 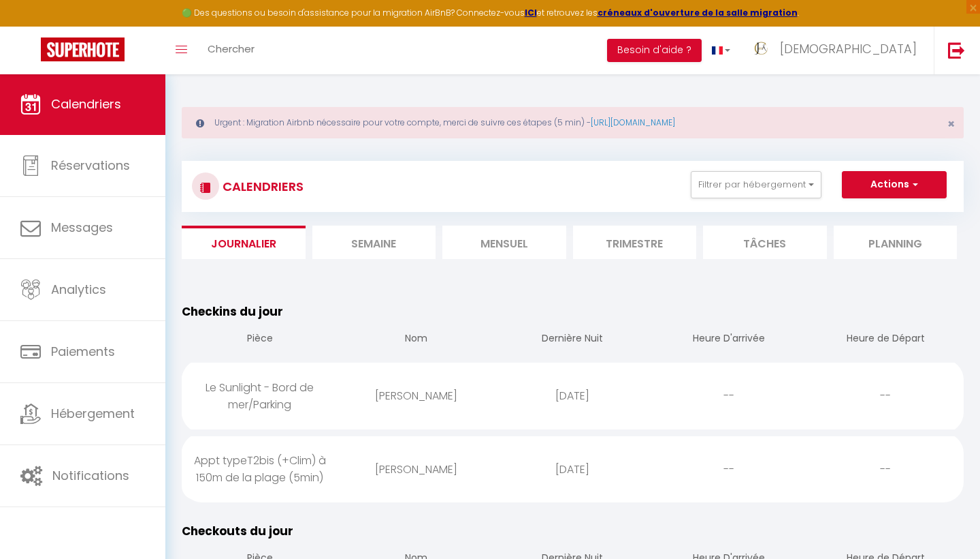 I want to click on th: Pièce, so click(x=260, y=339).